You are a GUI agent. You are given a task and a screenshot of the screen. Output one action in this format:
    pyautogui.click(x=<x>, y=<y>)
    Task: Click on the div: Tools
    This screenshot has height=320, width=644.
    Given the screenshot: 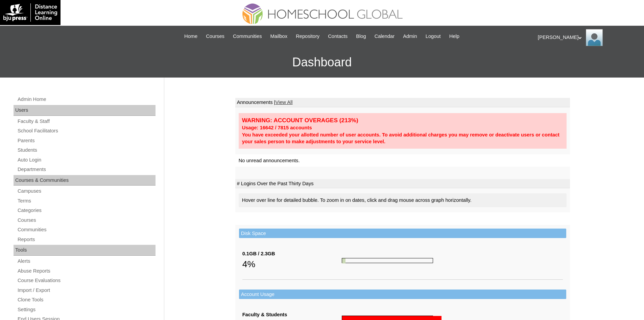 What is the action you would take?
    pyautogui.click(x=85, y=250)
    